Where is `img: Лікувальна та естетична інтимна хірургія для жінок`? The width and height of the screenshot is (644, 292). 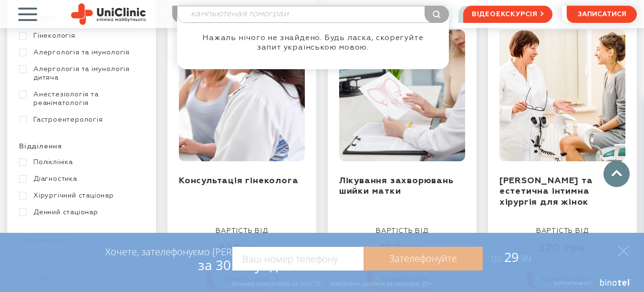
img: Лікувальна та естетична інтимна хірургія для жінок is located at coordinates (562, 95).